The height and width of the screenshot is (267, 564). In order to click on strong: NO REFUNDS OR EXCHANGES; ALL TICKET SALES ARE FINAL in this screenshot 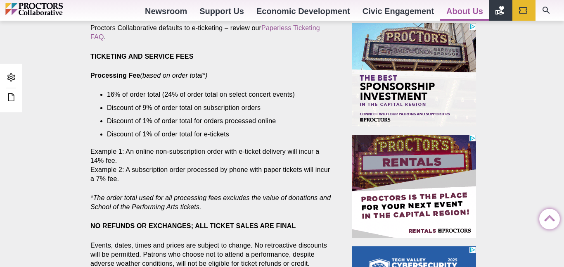, I will do `click(193, 225)`.